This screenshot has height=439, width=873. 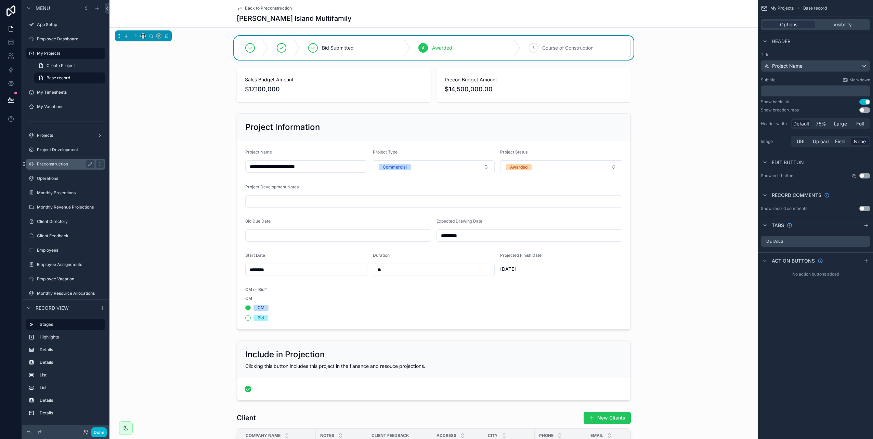 What do you see at coordinates (66, 265) in the screenshot?
I see `a: Employee Assignments` at bounding box center [66, 265].